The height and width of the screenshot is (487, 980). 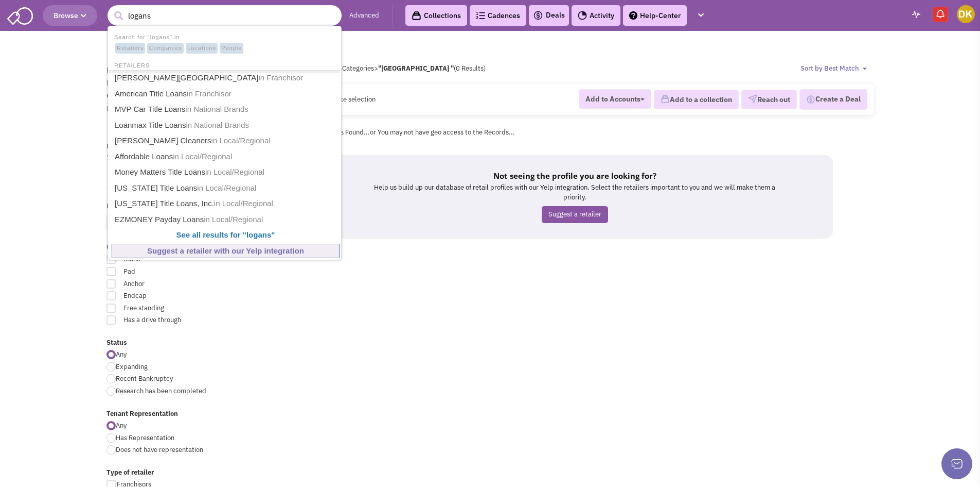 What do you see at coordinates (412, 132) in the screenshot?
I see `span: No Records Found...or You may not have geo access to the Records...` at bounding box center [412, 132].